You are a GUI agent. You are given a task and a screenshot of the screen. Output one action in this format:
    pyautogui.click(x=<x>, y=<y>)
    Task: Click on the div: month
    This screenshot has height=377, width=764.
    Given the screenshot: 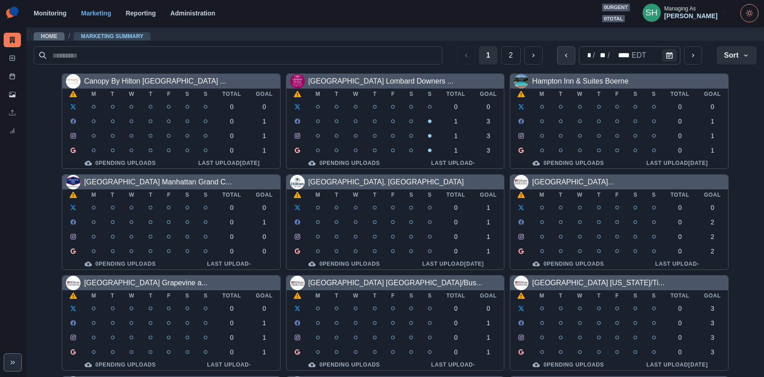 What is the action you would take?
    pyautogui.click(x=587, y=55)
    